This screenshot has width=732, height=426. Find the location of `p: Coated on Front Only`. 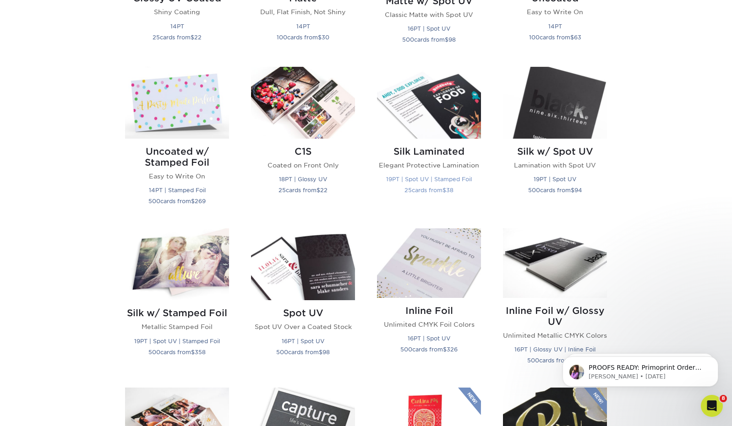

p: Coated on Front Only is located at coordinates (303, 165).